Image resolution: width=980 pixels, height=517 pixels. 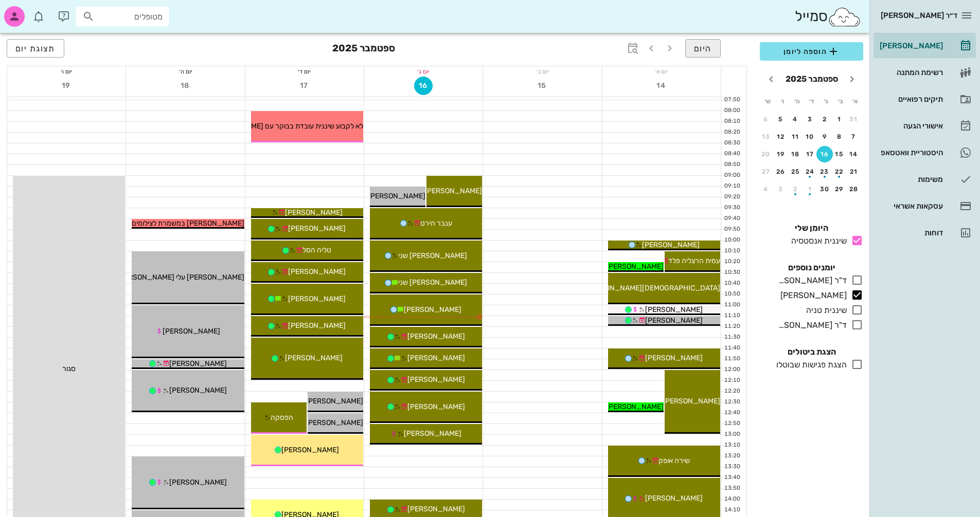 I want to click on div: 08:00, so click(x=732, y=111).